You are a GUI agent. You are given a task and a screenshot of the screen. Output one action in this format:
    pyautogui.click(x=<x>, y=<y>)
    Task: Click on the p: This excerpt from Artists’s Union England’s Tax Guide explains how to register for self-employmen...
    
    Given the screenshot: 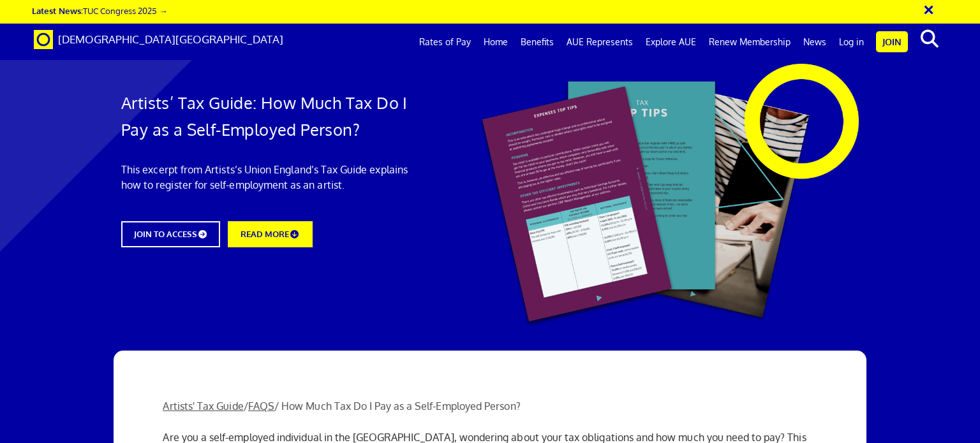 What is the action you would take?
    pyautogui.click(x=269, y=177)
    